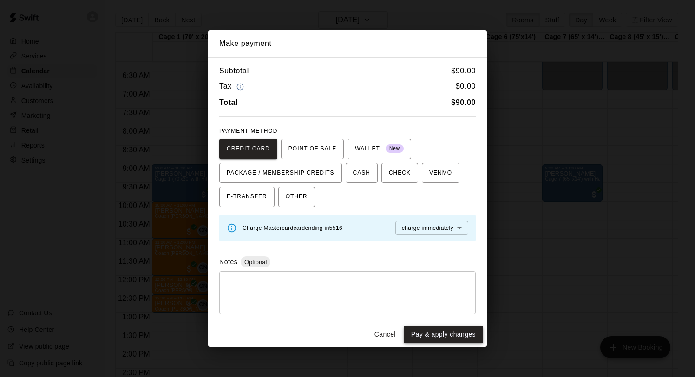 This screenshot has height=377, width=695. Describe the element at coordinates (440, 173) in the screenshot. I see `button: VENMO` at that location.